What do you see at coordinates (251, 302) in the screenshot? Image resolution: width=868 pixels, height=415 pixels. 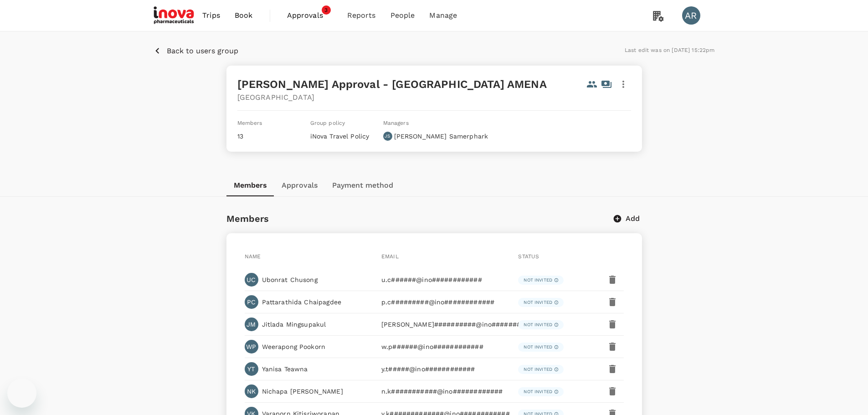 I see `div: PC` at bounding box center [251, 302].